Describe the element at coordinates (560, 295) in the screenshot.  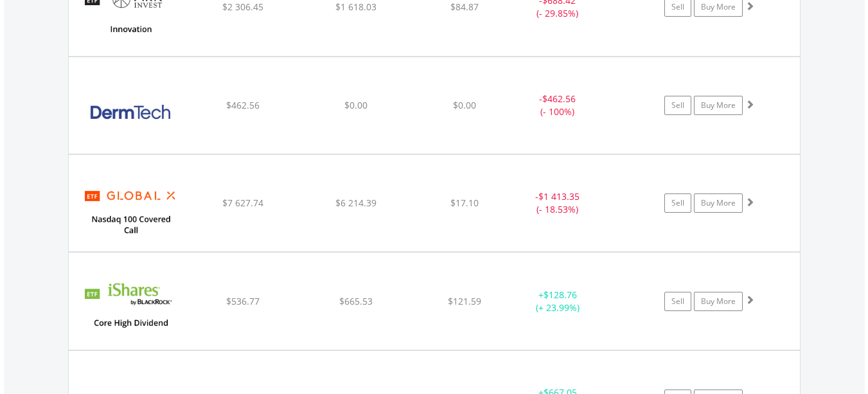
I see `span: $128.76` at that location.